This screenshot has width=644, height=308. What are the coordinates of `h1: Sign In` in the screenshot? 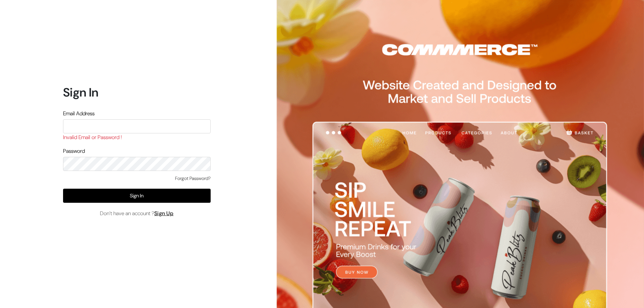 It's located at (137, 92).